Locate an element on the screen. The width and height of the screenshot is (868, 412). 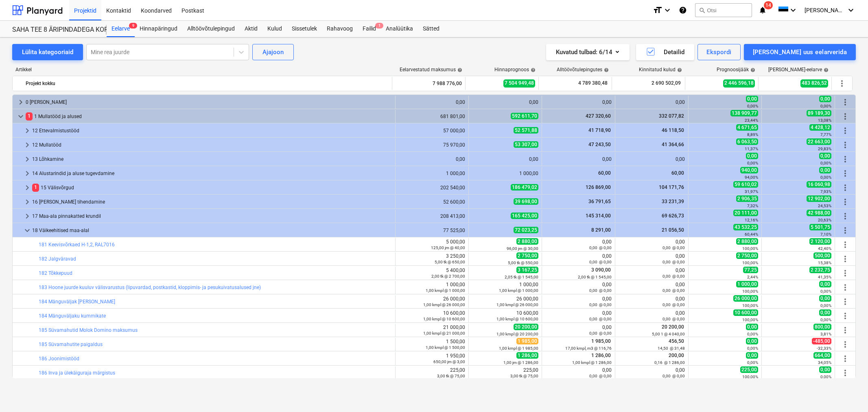
span: 9 is located at coordinates (133, 26).